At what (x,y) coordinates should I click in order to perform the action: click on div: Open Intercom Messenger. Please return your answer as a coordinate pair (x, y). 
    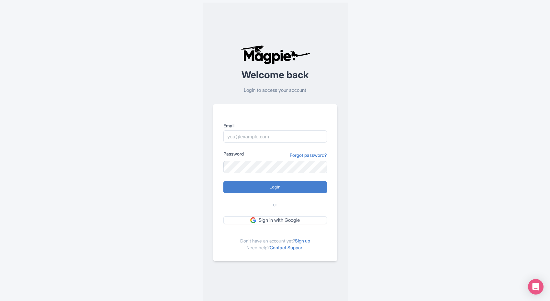
    Looking at the image, I should click on (536, 287).